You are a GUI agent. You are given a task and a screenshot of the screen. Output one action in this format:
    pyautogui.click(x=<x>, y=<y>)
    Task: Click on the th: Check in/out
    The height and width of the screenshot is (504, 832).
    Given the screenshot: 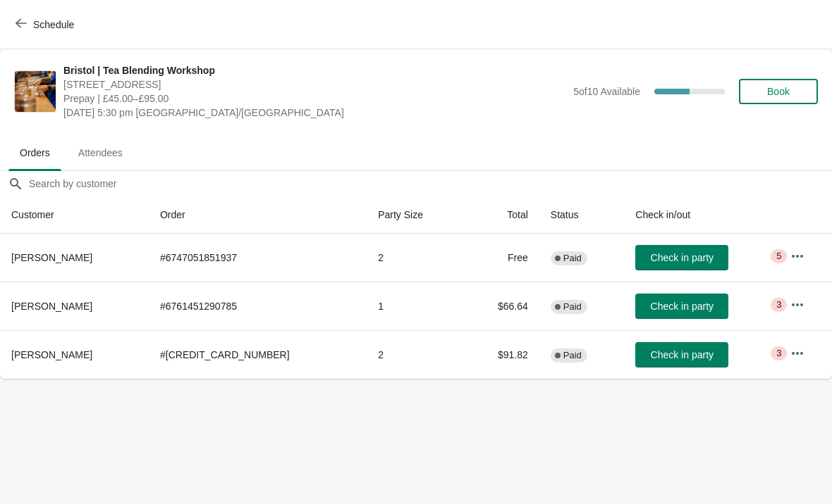 What is the action you would take?
    pyautogui.click(x=701, y=215)
    